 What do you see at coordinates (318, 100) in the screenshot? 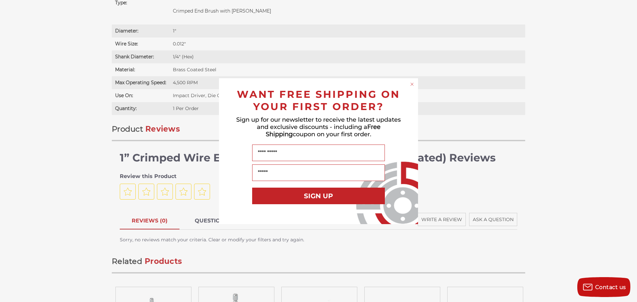
I see `span: WANT FREE SHIPPING ON YOUR FIRST ORDER?` at bounding box center [318, 100].